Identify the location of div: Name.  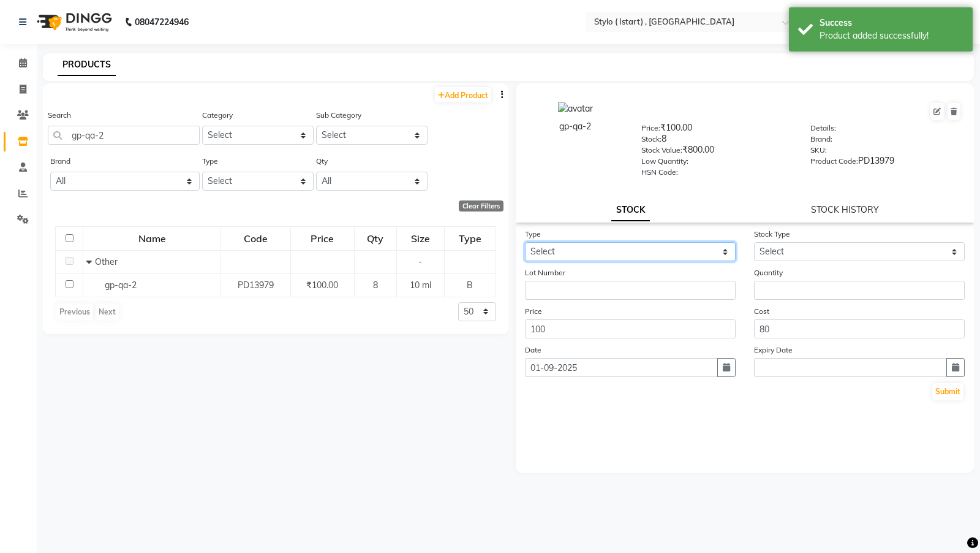
(152, 239).